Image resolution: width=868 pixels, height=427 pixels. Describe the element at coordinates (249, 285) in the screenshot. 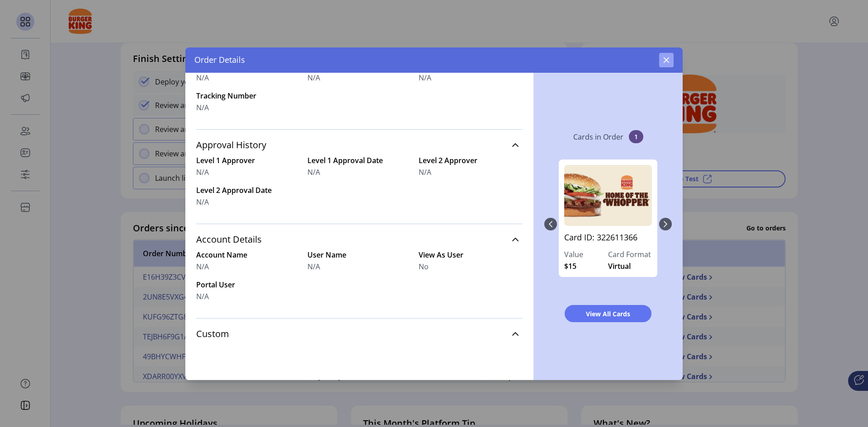

I see `label: Portal User` at that location.